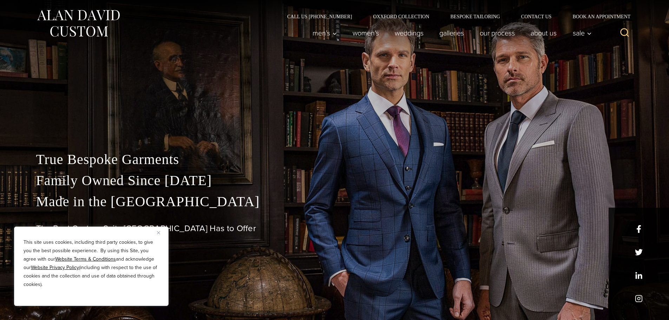 The height and width of the screenshot is (320, 669). I want to click on a: Contact Us, so click(536, 16).